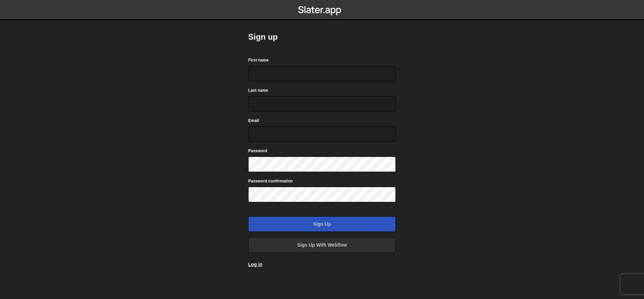  What do you see at coordinates (258, 91) in the screenshot?
I see `label: Last name` at bounding box center [258, 91].